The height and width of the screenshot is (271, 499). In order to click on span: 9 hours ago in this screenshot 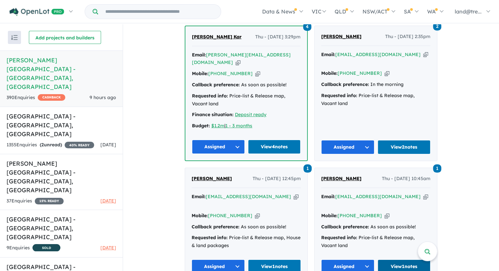, I will do `click(103, 98)`.